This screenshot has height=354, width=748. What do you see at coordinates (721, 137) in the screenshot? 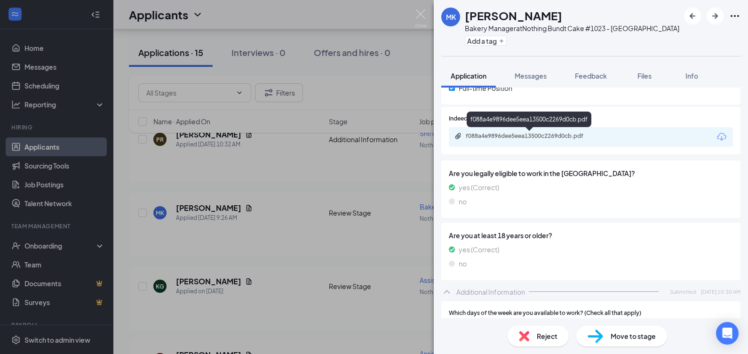
I see `a: Download` at bounding box center [721, 137].